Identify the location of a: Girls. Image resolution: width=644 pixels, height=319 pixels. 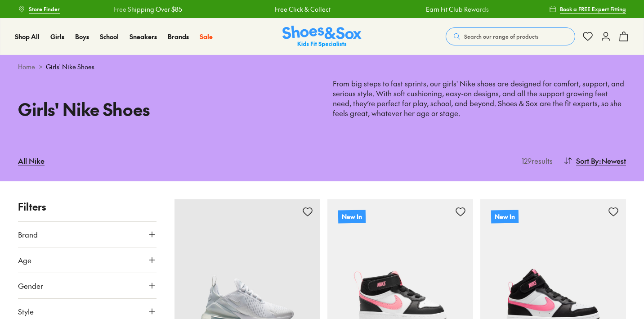
(57, 36).